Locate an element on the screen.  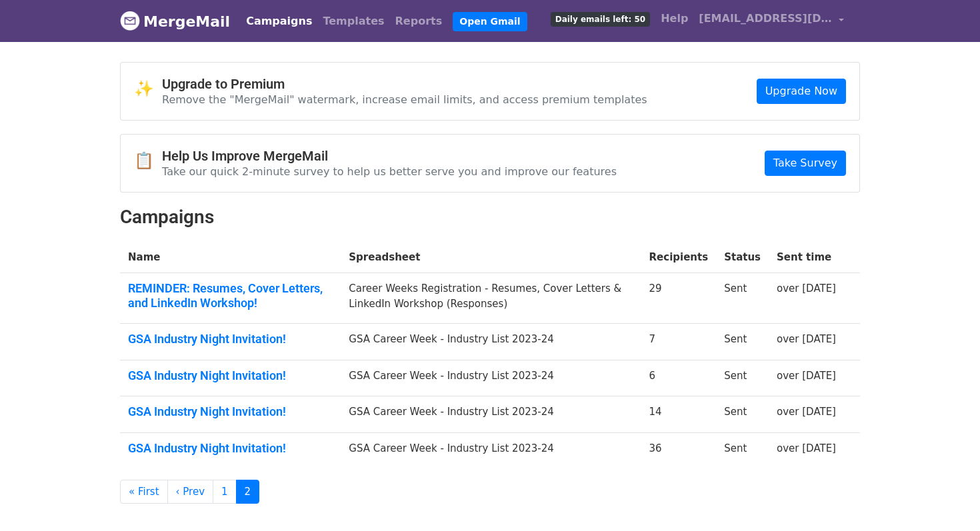
span: Daily emails left: 50 is located at coordinates (599, 19).